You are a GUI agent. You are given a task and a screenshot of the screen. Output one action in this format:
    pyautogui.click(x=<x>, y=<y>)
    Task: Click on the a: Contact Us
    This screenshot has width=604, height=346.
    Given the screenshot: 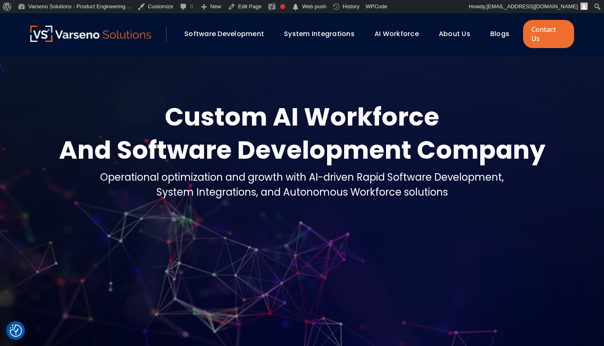 What is the action you would take?
    pyautogui.click(x=548, y=34)
    